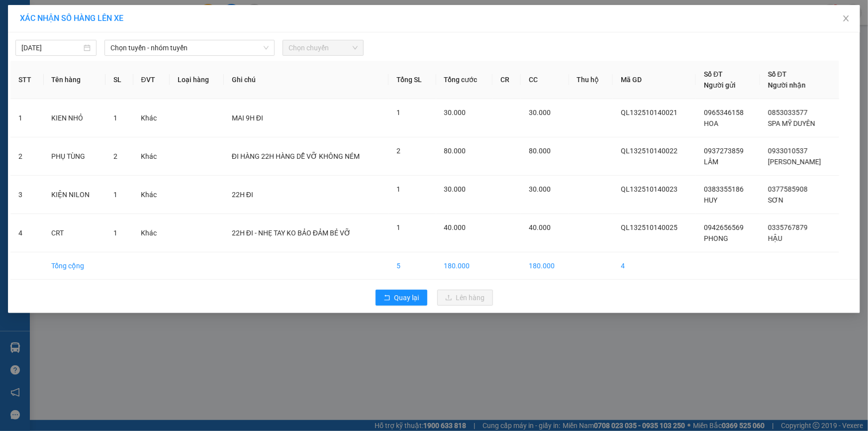 The height and width of the screenshot is (431, 868). Describe the element at coordinates (787, 85) in the screenshot. I see `span: Người nhận` at that location.